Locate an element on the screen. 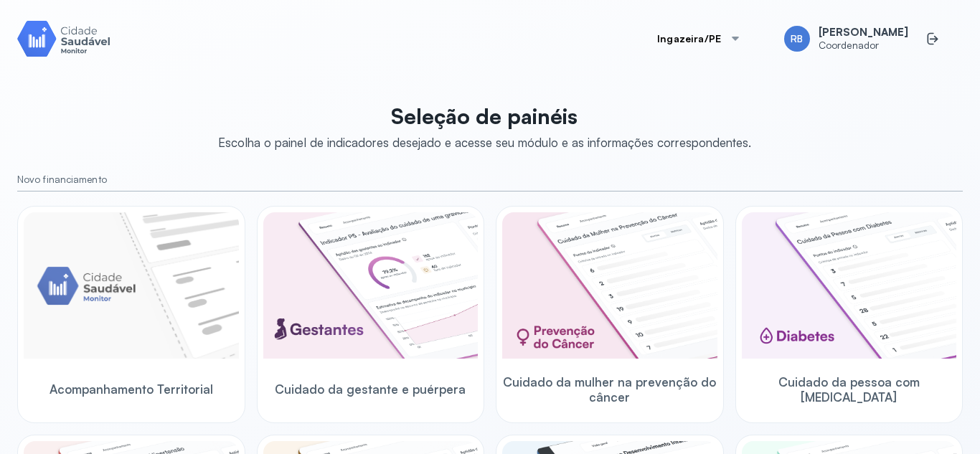 The image size is (980, 454). span: Acompanhamento Territorial is located at coordinates (131, 389).